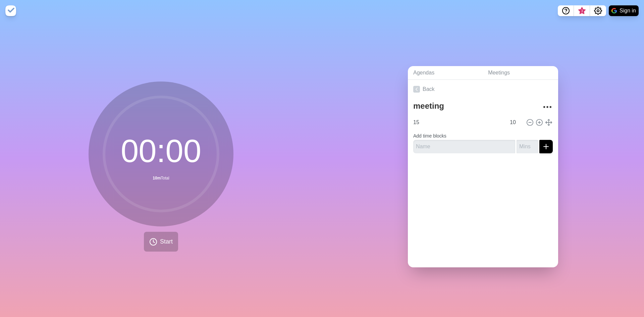 The image size is (644, 317). I want to click on img: timeblocks logo, so click(11, 11).